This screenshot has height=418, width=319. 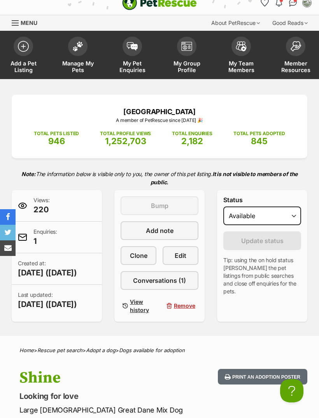 What do you see at coordinates (23, 46) in the screenshot?
I see `img: add-pet-listing-icon-0afa8454b4691262ce3f59096e99ab1cd57d4a30225e0717b998d2c9b9846f56.svg` at bounding box center [23, 46].